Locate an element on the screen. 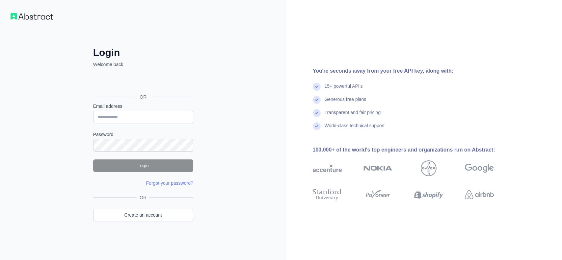  img: bayer is located at coordinates (429, 169).